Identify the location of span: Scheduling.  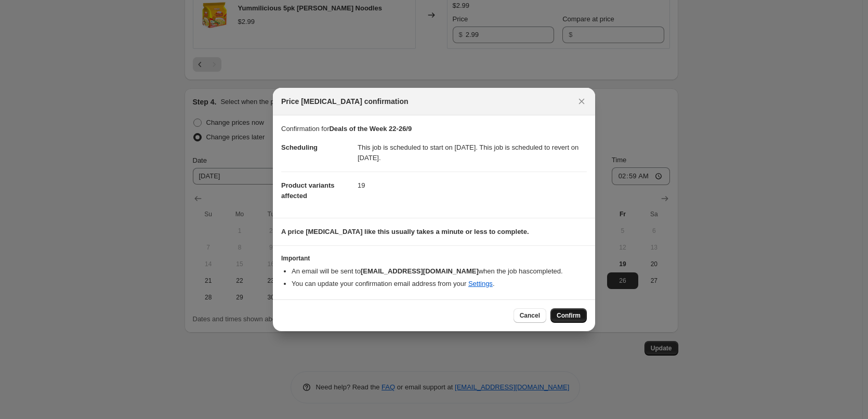
(299, 147).